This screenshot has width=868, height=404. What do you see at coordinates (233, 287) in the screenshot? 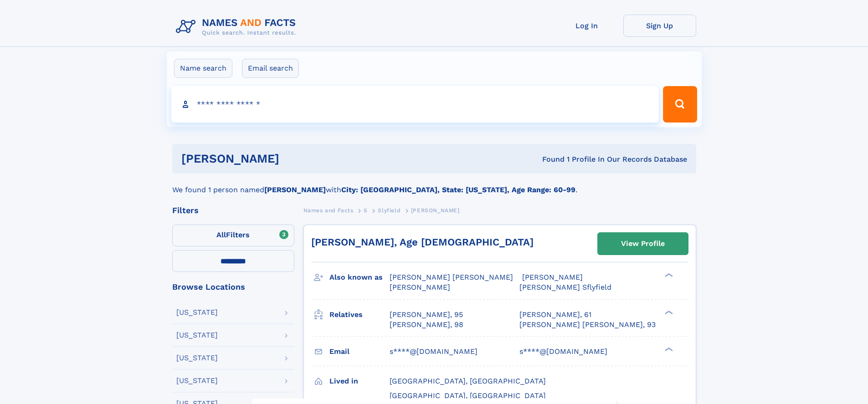
I see `div: Browse Locations` at bounding box center [233, 287].